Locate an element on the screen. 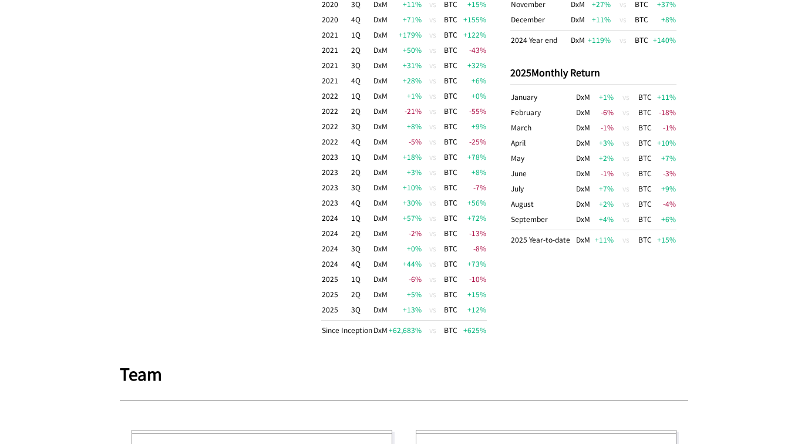  td: 2022 is located at coordinates (336, 126).